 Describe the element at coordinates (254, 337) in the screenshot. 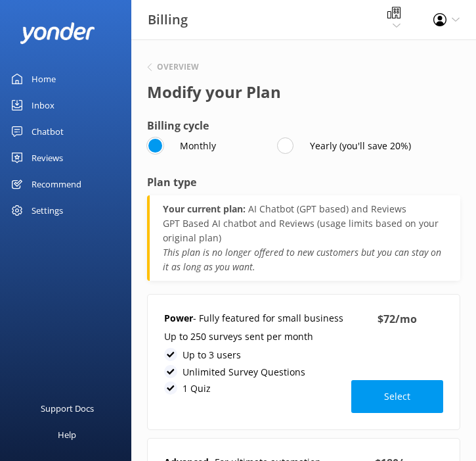

I see `p: Up to 250 surveys sent per month` at that location.